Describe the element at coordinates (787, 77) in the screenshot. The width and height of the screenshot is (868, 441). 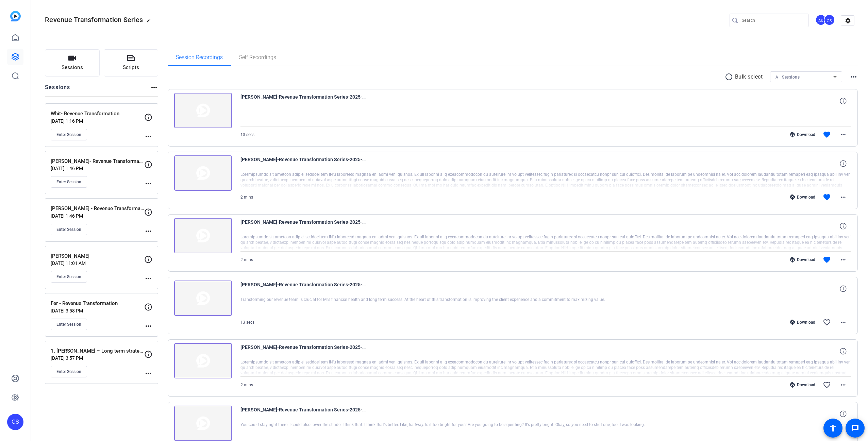
I see `span: All Sessions` at that location.